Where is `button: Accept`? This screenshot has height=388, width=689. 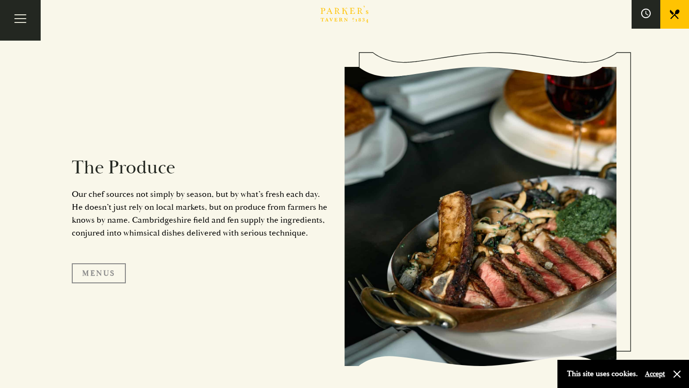 button: Accept is located at coordinates (655, 374).